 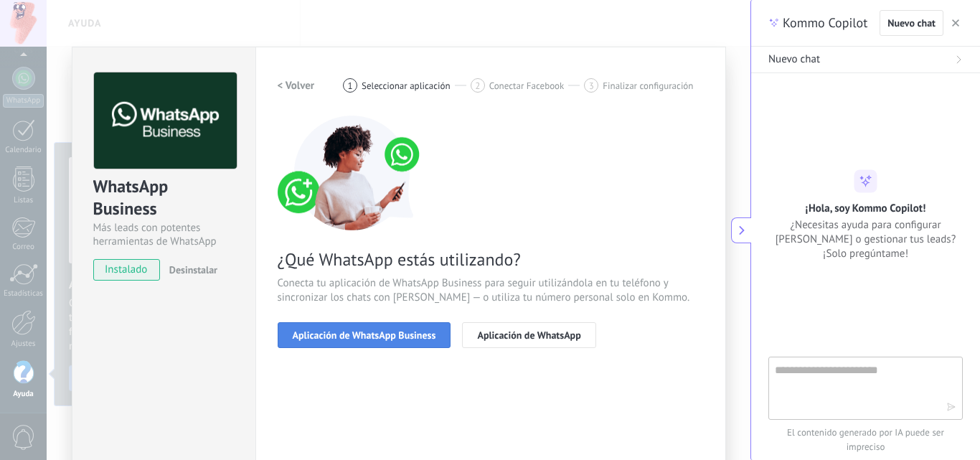 What do you see at coordinates (126, 270) in the screenshot?
I see `span: instalado` at bounding box center [126, 270].